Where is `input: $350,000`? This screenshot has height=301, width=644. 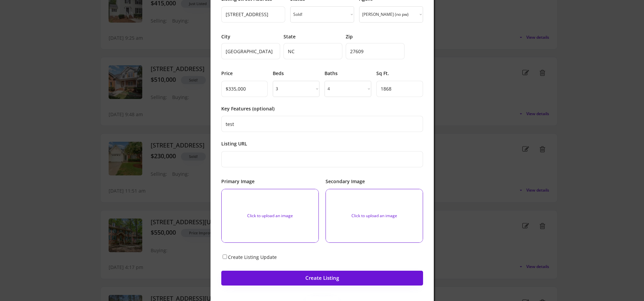
input: $350,000 is located at coordinates (244, 89).